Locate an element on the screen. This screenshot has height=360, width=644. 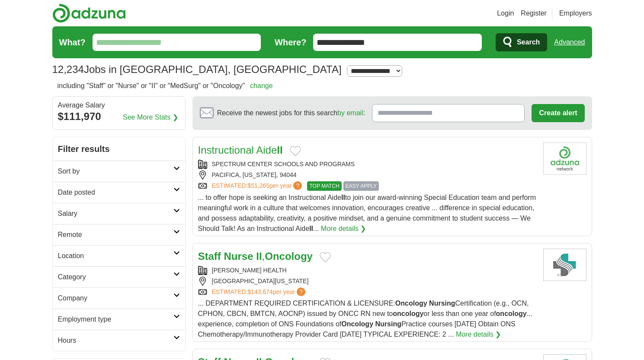
h2: Hours is located at coordinates (115, 341).